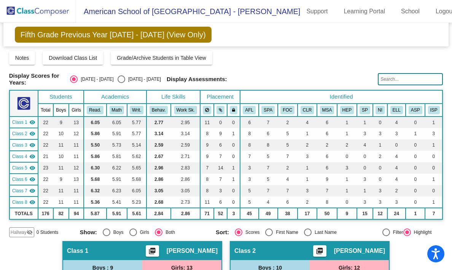 The height and width of the screenshot is (270, 452). I want to click on th: Arabic Foreign Language, so click(249, 110).